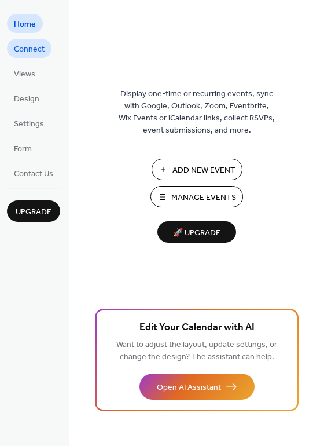  Describe the element at coordinates (25, 24) in the screenshot. I see `span: Home` at that location.